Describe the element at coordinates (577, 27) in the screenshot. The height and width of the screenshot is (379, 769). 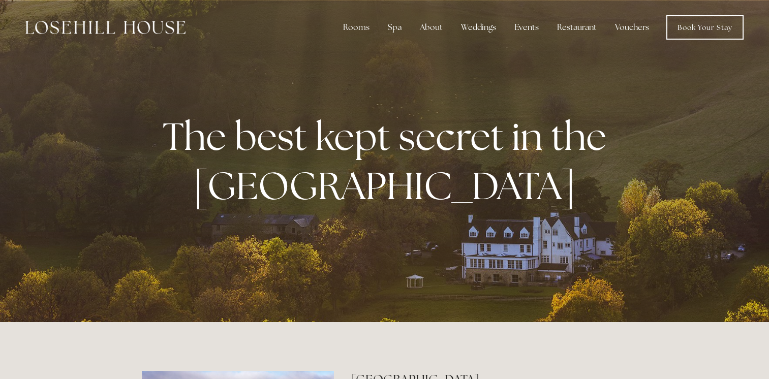
I see `div: Restaurant` at that location.